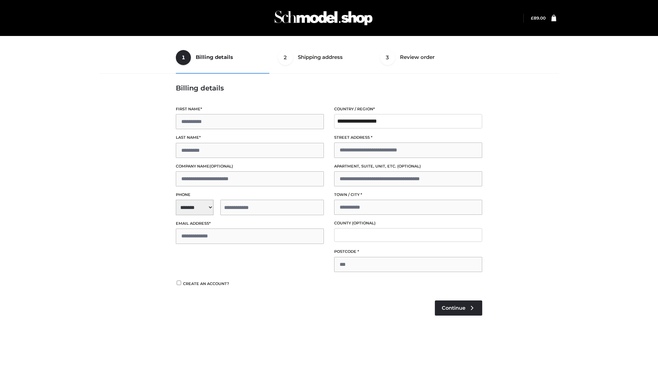 This screenshot has height=370, width=658. Describe the element at coordinates (206, 284) in the screenshot. I see `span: Create an account?` at that location.